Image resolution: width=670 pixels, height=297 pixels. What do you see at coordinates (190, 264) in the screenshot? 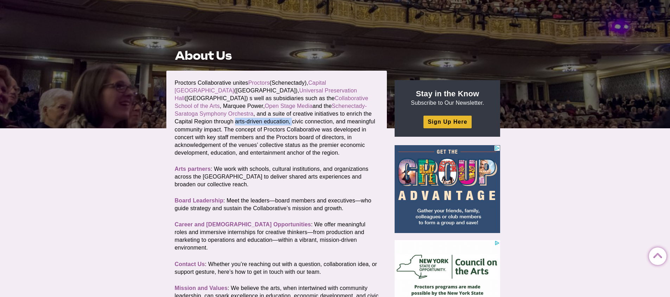
I see `a: Contact Us` at bounding box center [190, 264].